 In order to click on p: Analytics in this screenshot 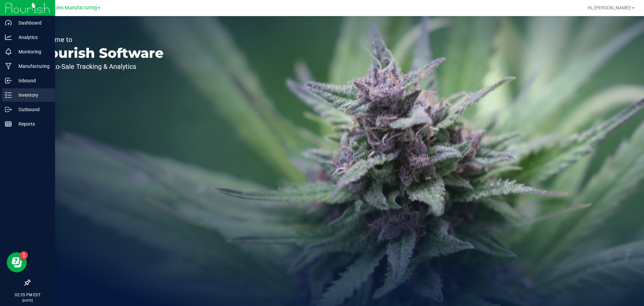, I will do `click(32, 37)`.